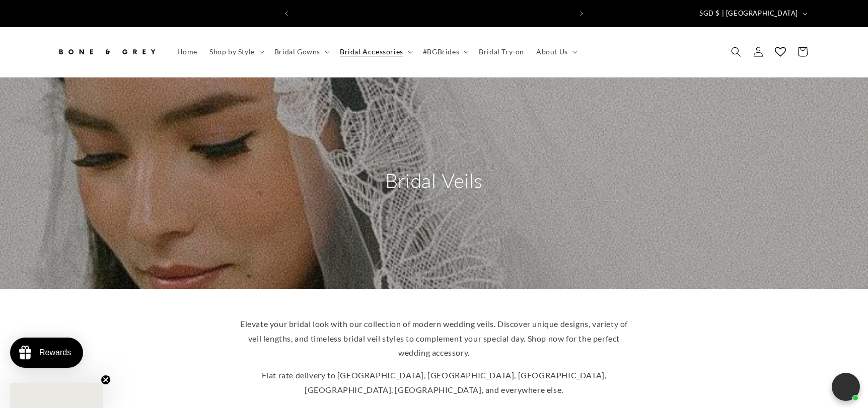  What do you see at coordinates (287, 13) in the screenshot?
I see `button: Previous announcement` at bounding box center [287, 13].